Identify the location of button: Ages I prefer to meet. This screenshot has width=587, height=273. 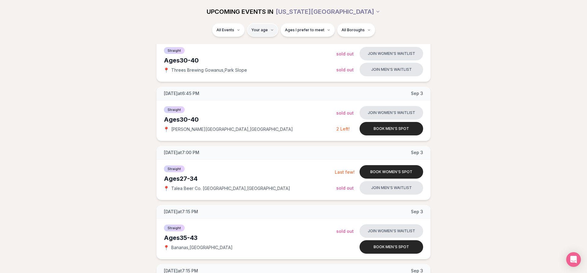
(308, 30).